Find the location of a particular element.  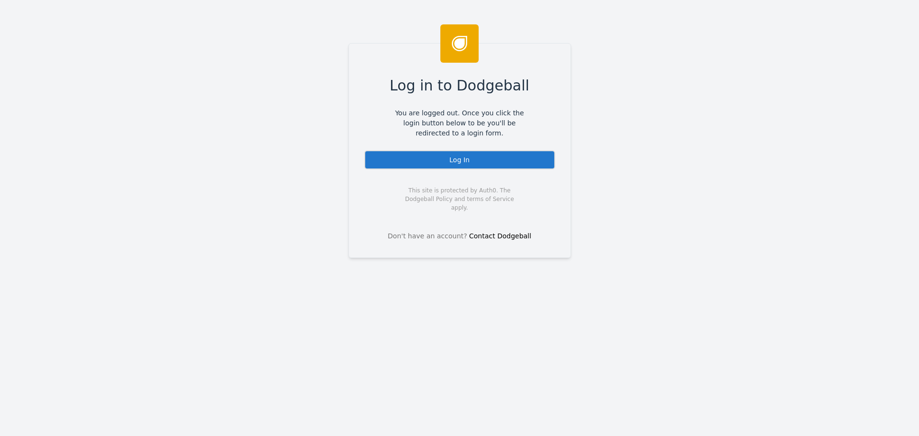

span: This site is protected by Auth0. The Dodgeball Policy and terms of Service apply. is located at coordinates (460, 199).